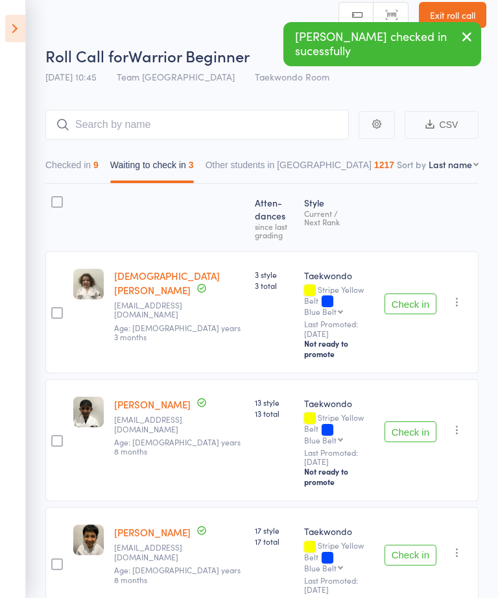  Describe the element at coordinates (88, 539) in the screenshot. I see `img: image1691474191.png` at that location.